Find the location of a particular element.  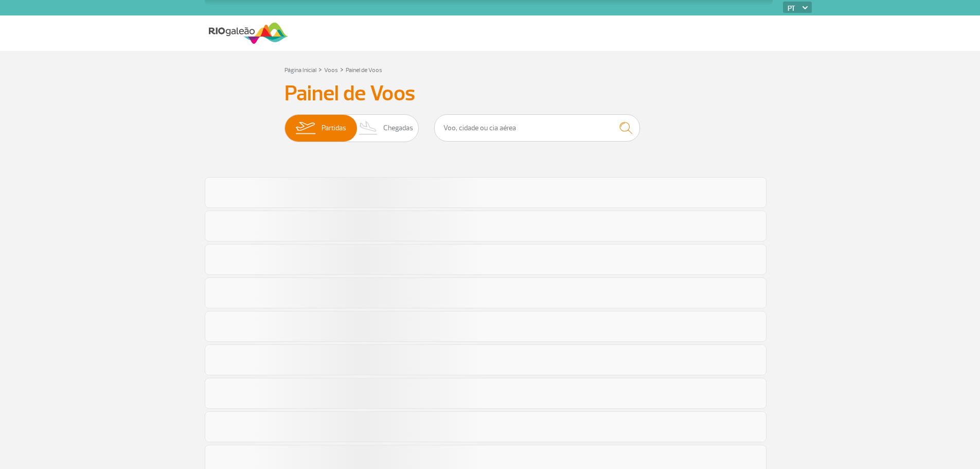

img: slider-desembarque is located at coordinates (369, 128).